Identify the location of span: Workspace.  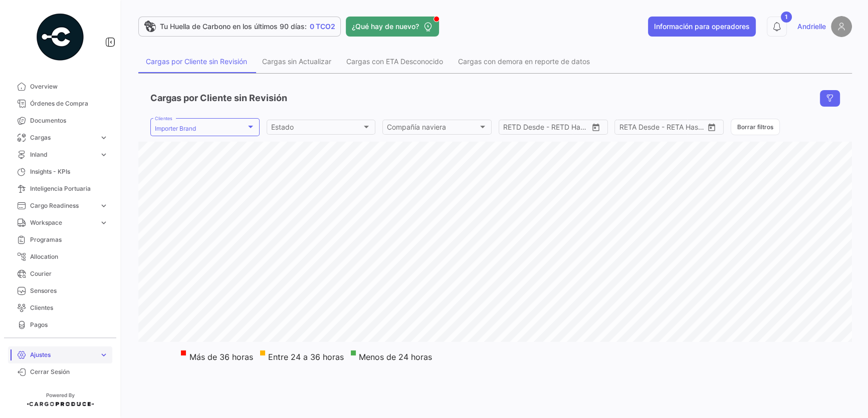
(62, 223).